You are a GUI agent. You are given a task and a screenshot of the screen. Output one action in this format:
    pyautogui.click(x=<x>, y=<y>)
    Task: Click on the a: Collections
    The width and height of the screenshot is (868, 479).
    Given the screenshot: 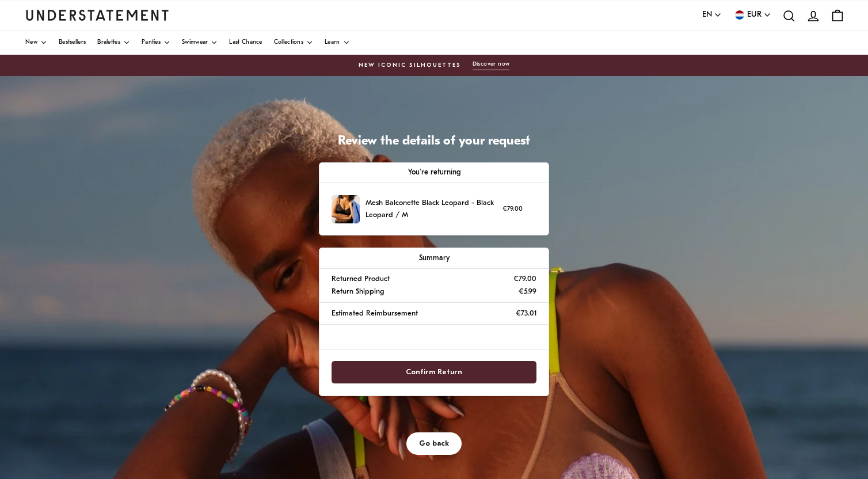 What is the action you would take?
    pyautogui.click(x=293, y=42)
    